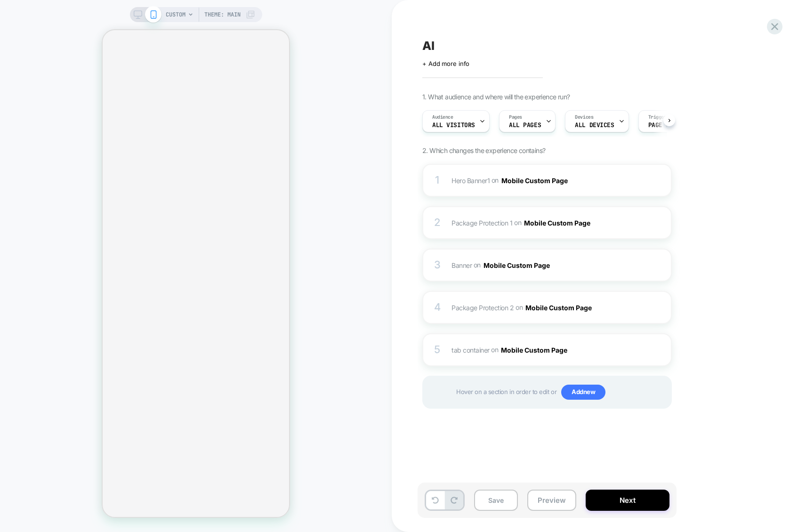 This screenshot has width=806, height=532. Describe the element at coordinates (222, 15) in the screenshot. I see `span: Theme: MAIN` at that location.